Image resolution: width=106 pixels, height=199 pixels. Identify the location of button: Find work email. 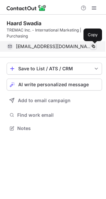
(54, 115).